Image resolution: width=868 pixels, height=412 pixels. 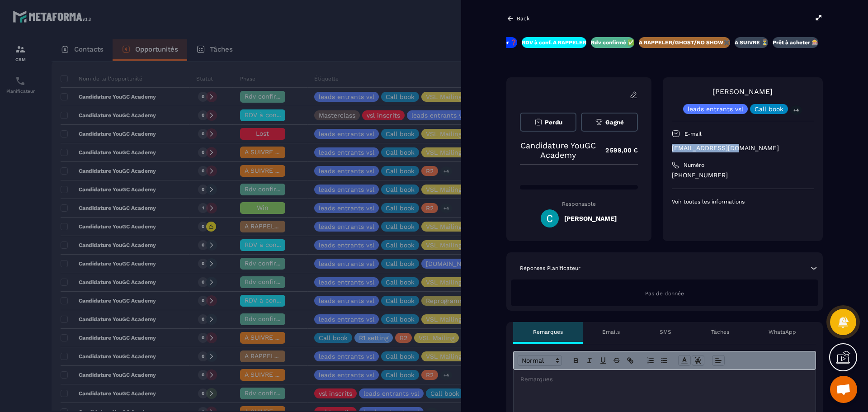 I want to click on p: Numéro, so click(x=694, y=165).